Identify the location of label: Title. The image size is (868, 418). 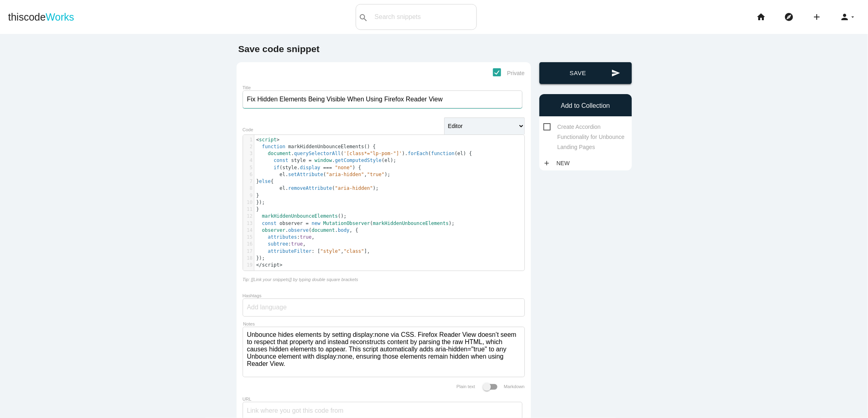
(247, 88).